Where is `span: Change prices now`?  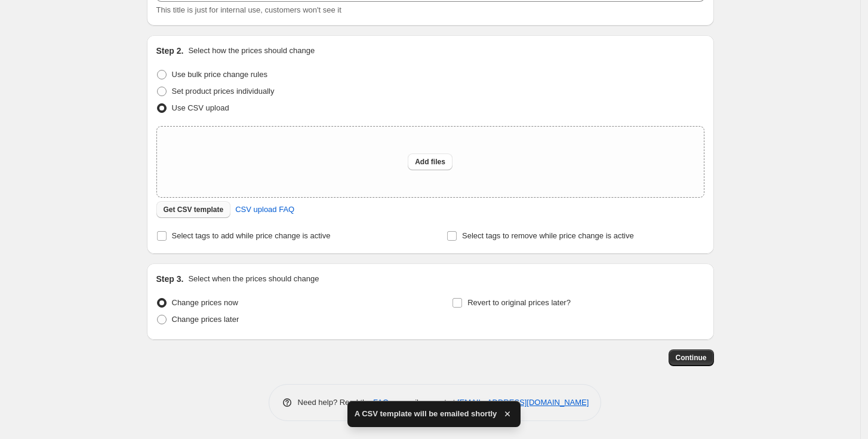 span: Change prices now is located at coordinates (204, 303).